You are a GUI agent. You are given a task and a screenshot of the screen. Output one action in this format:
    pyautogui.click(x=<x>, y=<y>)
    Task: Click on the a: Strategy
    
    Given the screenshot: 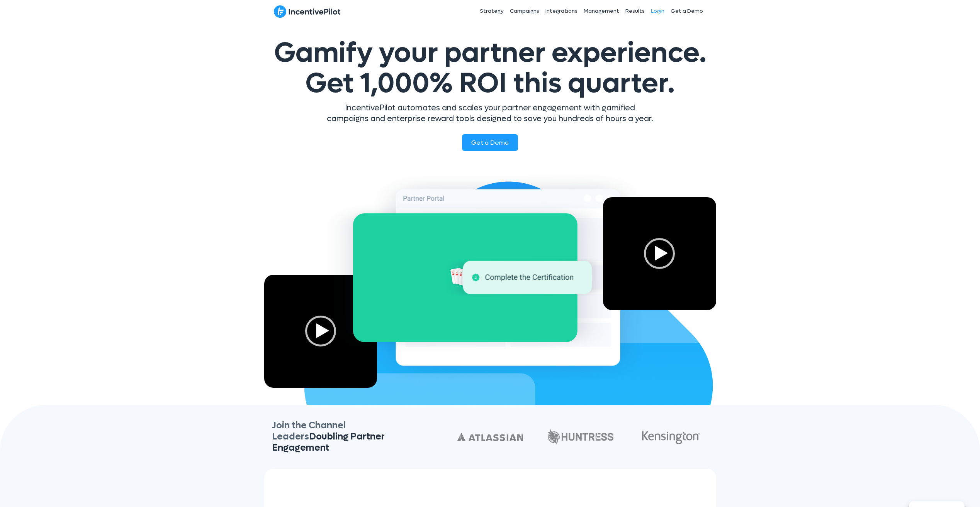 What is the action you would take?
    pyautogui.click(x=491, y=11)
    